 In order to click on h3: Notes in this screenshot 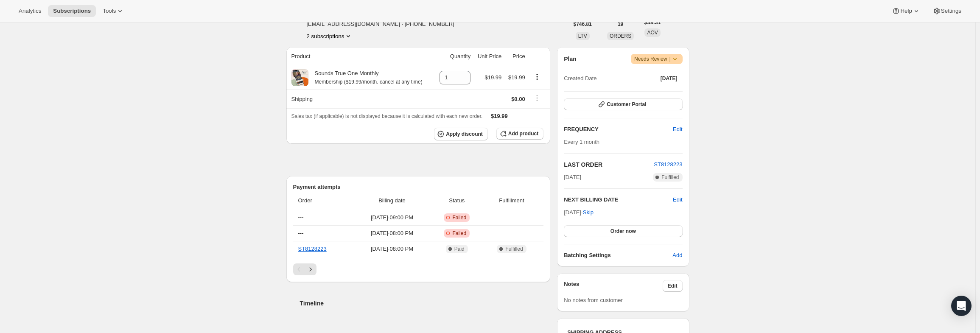, I will do `click(613, 286)`.